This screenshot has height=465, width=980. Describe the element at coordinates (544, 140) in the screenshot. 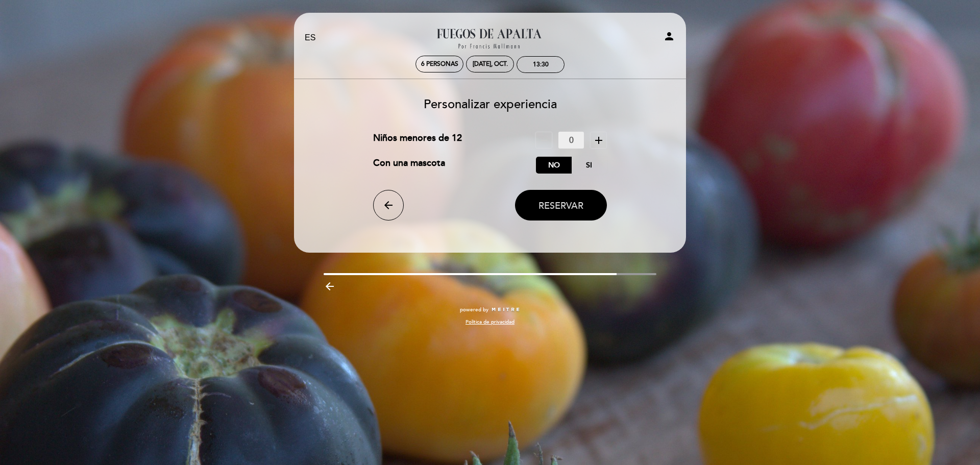

I see `i: remove` at that location.